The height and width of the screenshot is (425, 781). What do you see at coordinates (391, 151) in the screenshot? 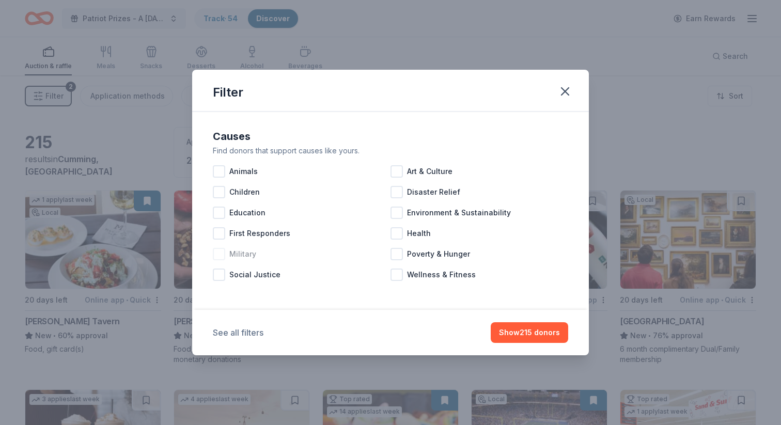
I see `div: Find donors that support causes like yours.` at bounding box center [391, 151].